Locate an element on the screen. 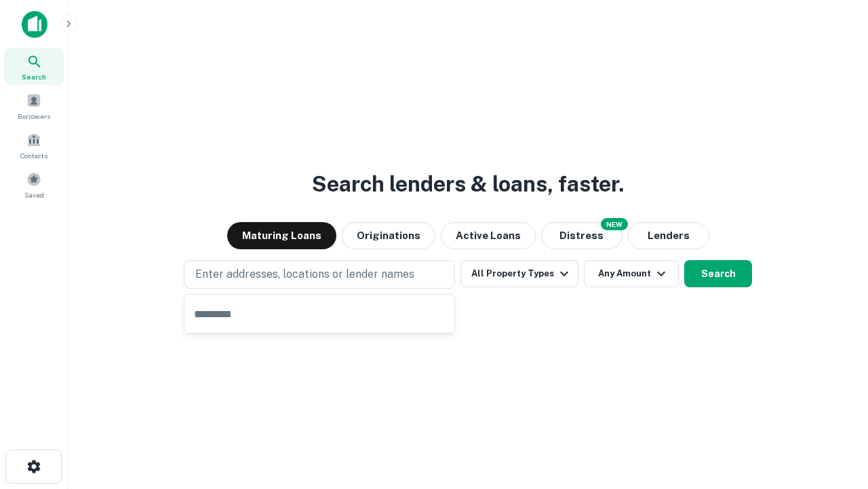  span: Borrowers is located at coordinates (34, 116).